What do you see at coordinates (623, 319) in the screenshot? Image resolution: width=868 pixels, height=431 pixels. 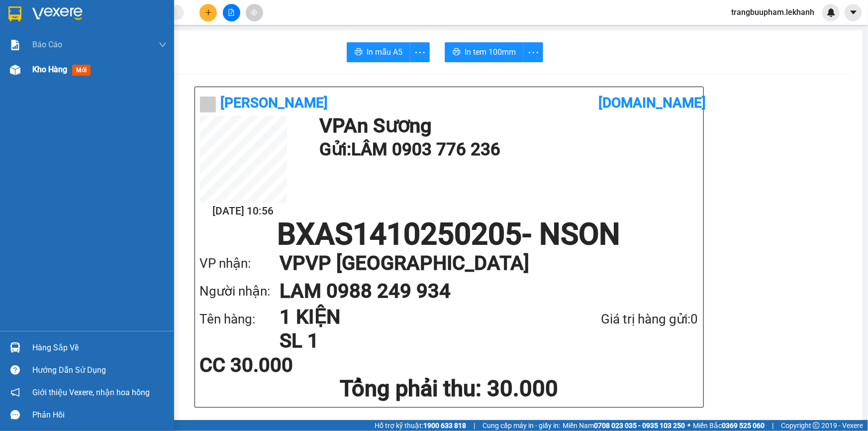 I see `div: Giá trị hàng gửi: 0` at bounding box center [623, 319].